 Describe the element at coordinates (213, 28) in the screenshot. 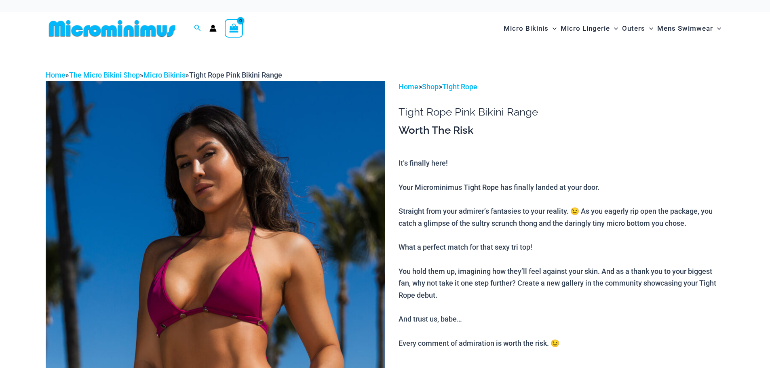

I see `a: Account icon link` at that location.